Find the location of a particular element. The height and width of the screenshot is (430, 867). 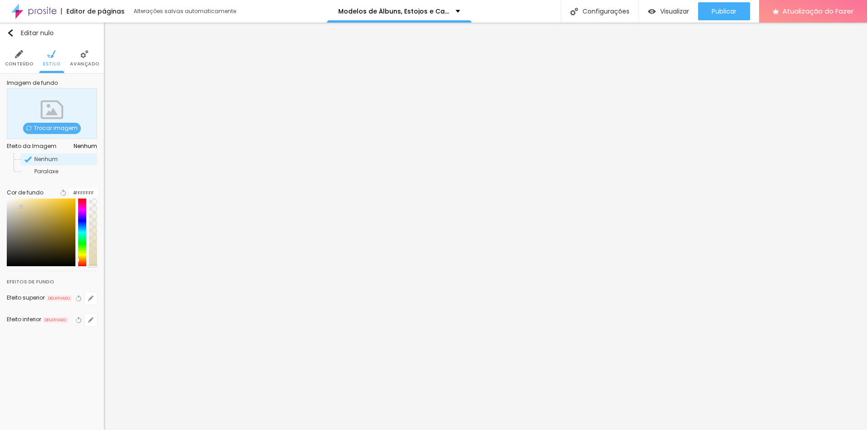

font: Visualizar is located at coordinates (675, 11).